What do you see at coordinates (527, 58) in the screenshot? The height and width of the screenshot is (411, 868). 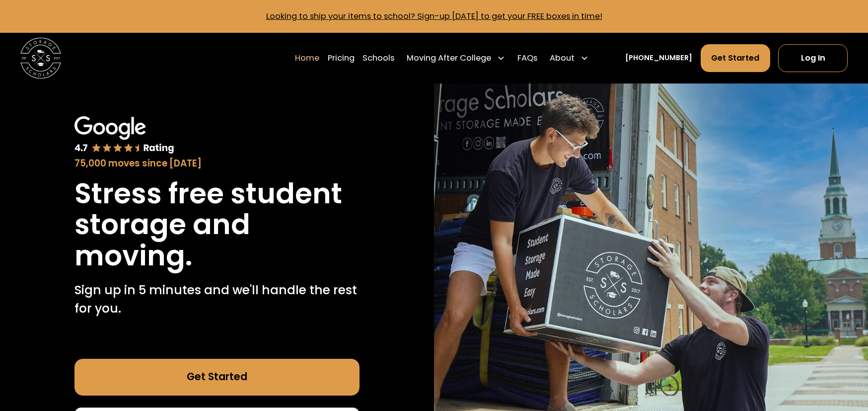 I see `a: FAQs` at bounding box center [527, 58].